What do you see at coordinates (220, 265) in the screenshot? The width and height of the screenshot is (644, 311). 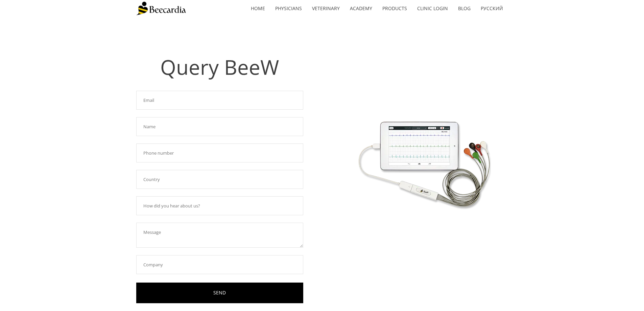 I see `input: Company` at bounding box center [220, 265].